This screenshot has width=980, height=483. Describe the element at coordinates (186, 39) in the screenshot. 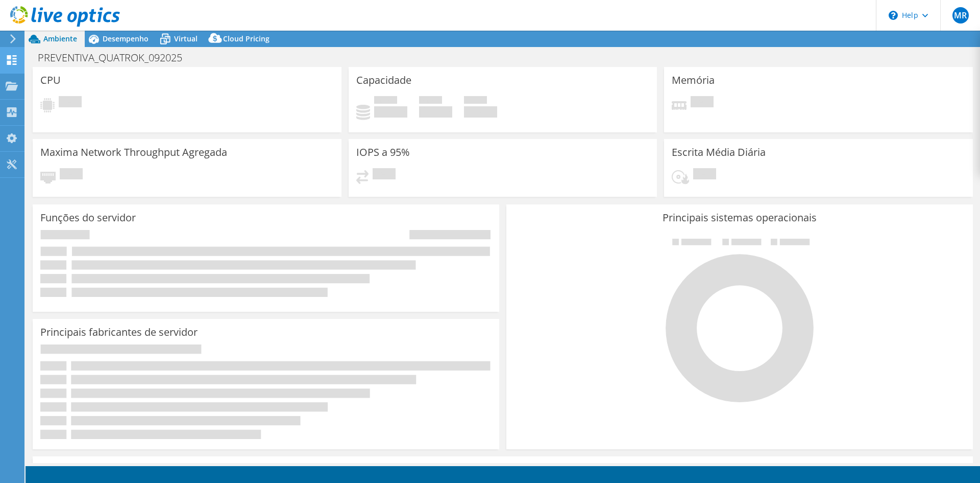

I see `span: Virtual` at that location.